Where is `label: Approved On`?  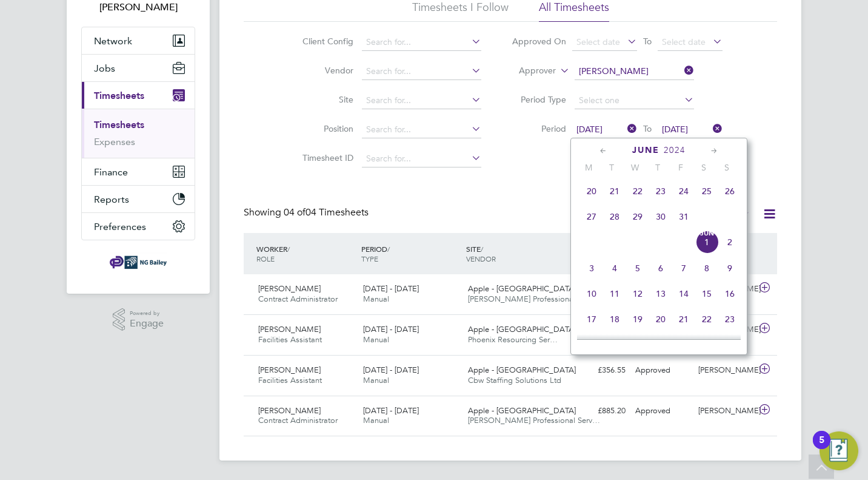 label: Approved On is located at coordinates (539, 41).